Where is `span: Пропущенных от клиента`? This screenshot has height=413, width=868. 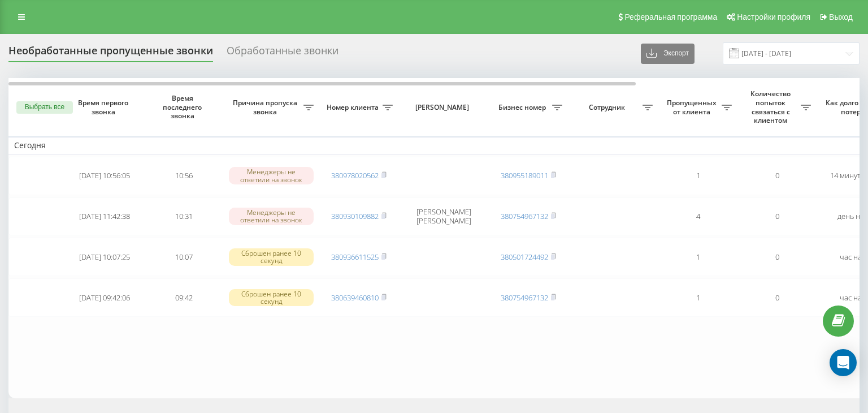
span: Пропущенных от клиента is located at coordinates (693, 107).